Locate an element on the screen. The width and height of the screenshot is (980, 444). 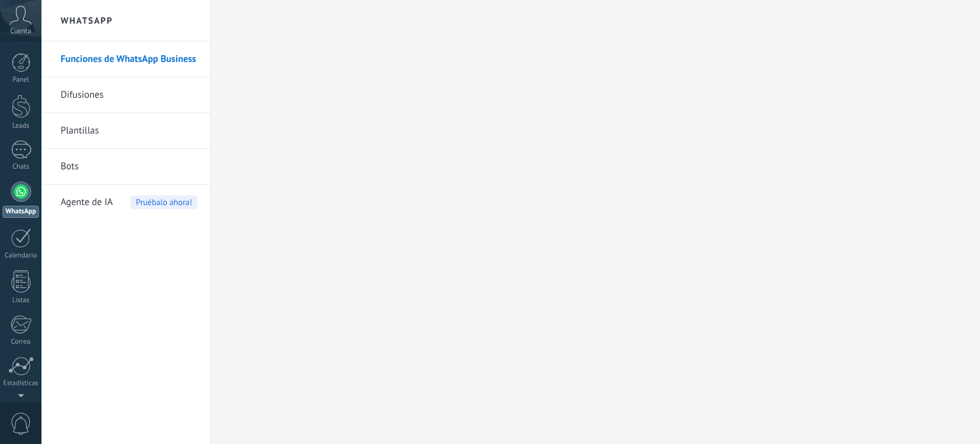
div: Calendario is located at coordinates (21, 255).